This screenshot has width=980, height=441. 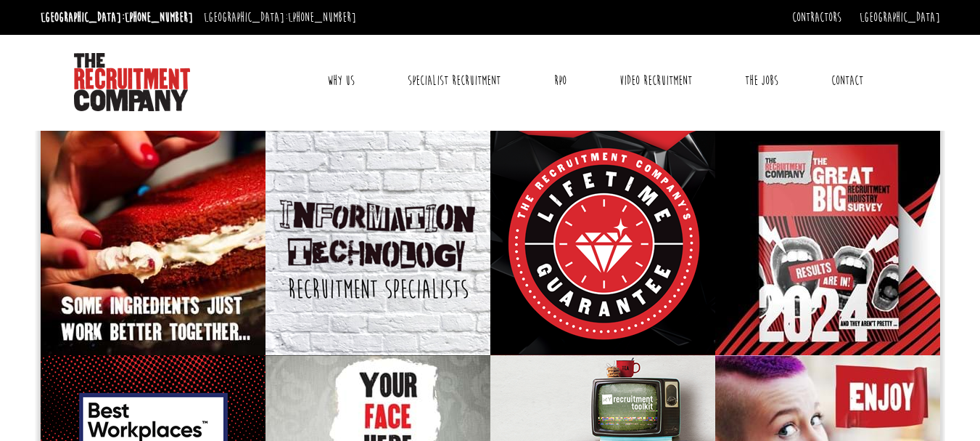 What do you see at coordinates (817, 18) in the screenshot?
I see `a: Contractors` at bounding box center [817, 18].